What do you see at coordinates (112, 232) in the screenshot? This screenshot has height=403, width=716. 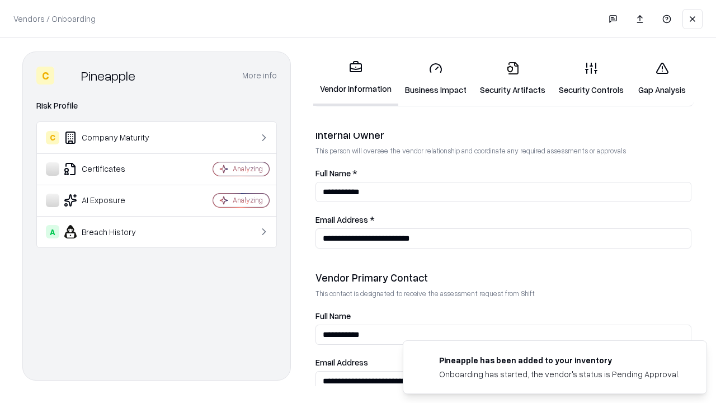 I see `div: Breach History` at bounding box center [112, 232].